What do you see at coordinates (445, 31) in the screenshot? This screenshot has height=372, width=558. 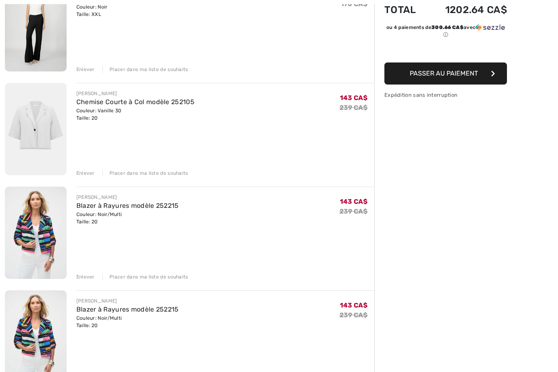 I see `div: ou 4 paiements de avec` at bounding box center [445, 31].